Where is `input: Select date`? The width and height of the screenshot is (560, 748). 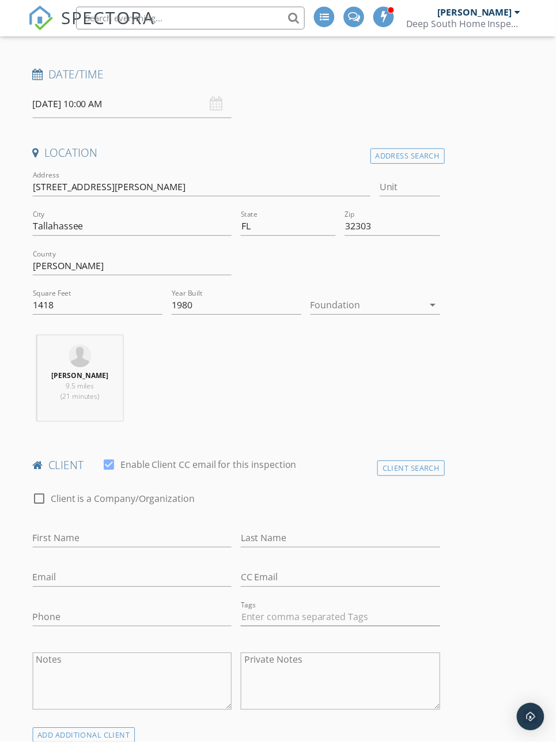
input: Select date is located at coordinates (133, 105).